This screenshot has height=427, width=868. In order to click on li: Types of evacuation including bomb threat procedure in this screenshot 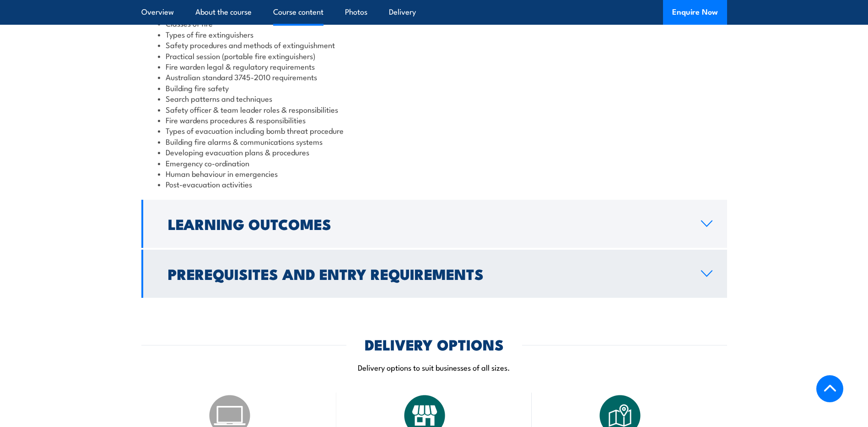, I will do `click(434, 130)`.